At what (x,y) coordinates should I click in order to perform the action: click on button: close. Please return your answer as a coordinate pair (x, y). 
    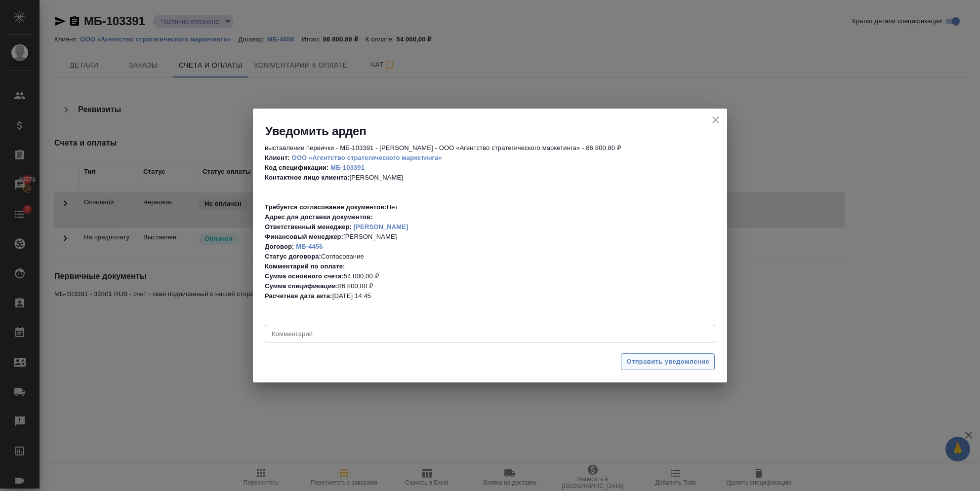
    Looking at the image, I should click on (715, 120).